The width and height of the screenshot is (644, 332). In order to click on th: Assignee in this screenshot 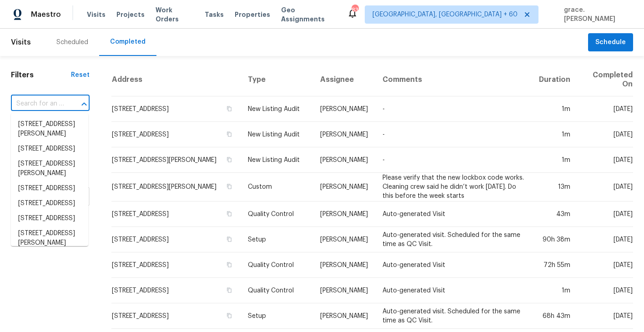, I will do `click(344, 80)`.